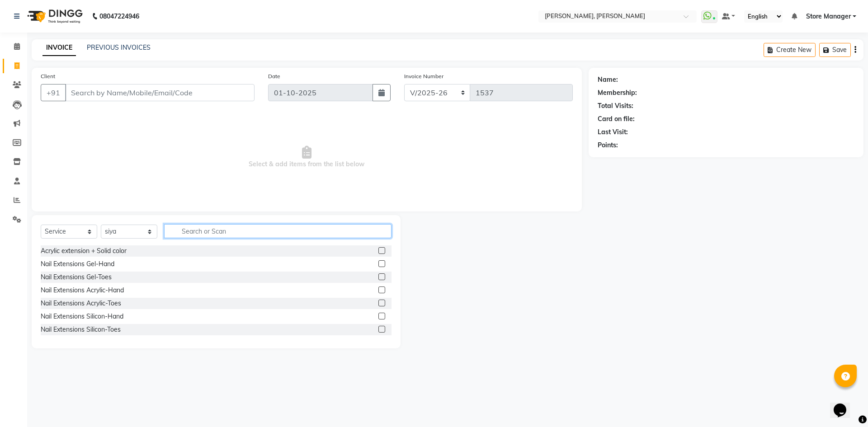 This screenshot has width=868, height=427. I want to click on span: Store Manager, so click(828, 16).